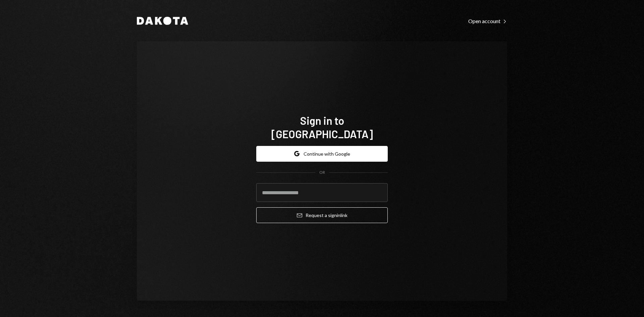 The height and width of the screenshot is (317, 644). Describe the element at coordinates (487, 21) in the screenshot. I see `a: Open account` at that location.